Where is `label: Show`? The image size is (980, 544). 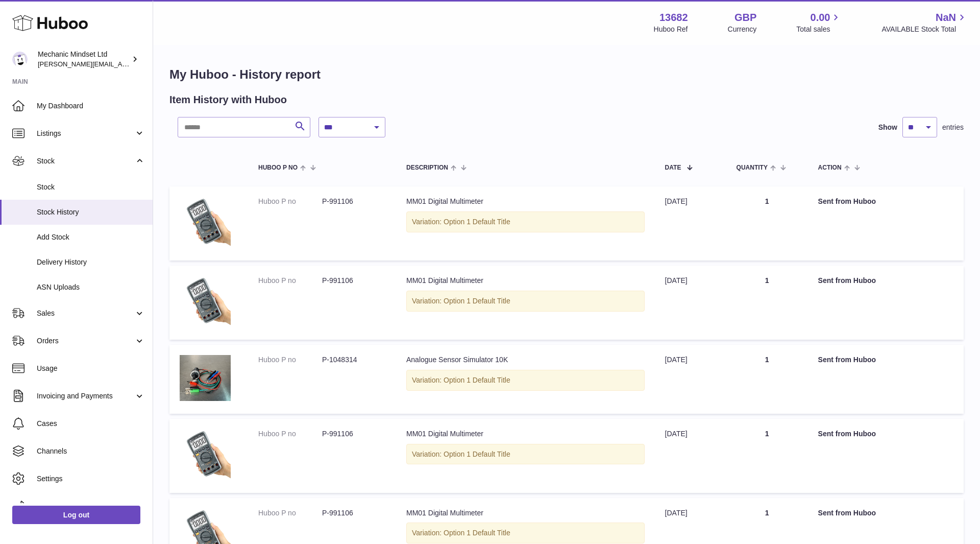
label: Show is located at coordinates (888, 127).